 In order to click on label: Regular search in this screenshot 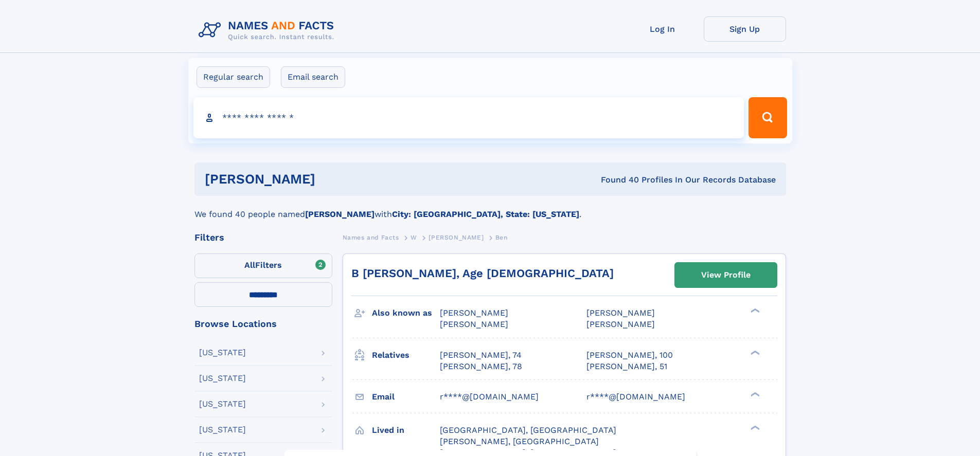, I will do `click(233, 77)`.